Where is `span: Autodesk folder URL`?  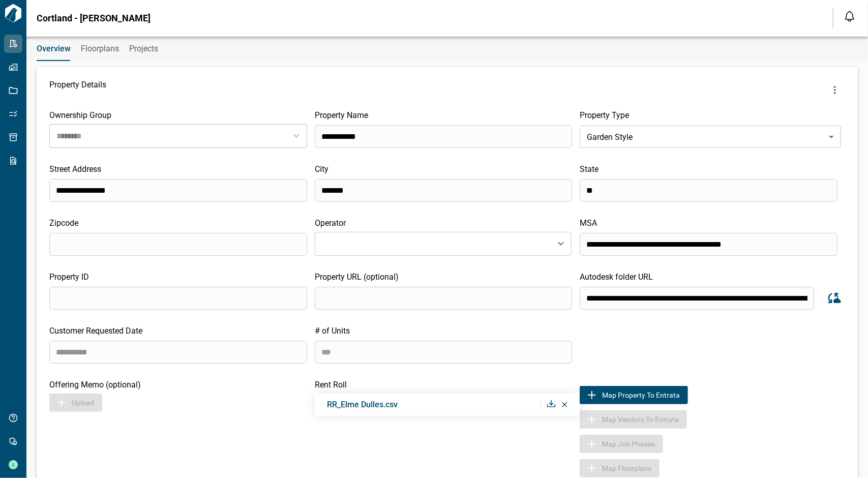 span: Autodesk folder URL is located at coordinates (616, 276).